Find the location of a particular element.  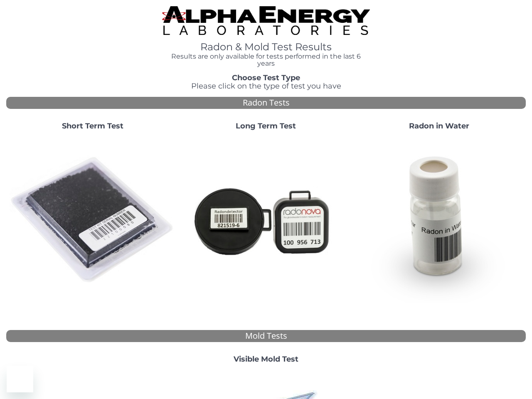

strong: Long Term Test is located at coordinates (265, 126).